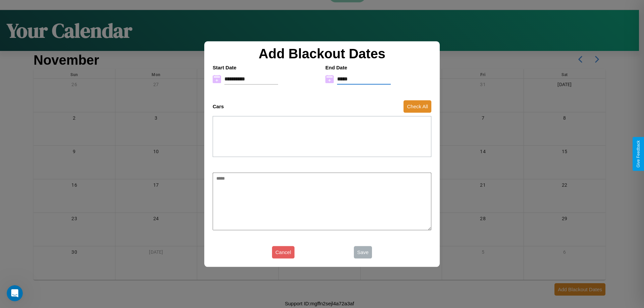 This screenshot has height=308, width=644. I want to click on h4: Start Date, so click(266, 67).